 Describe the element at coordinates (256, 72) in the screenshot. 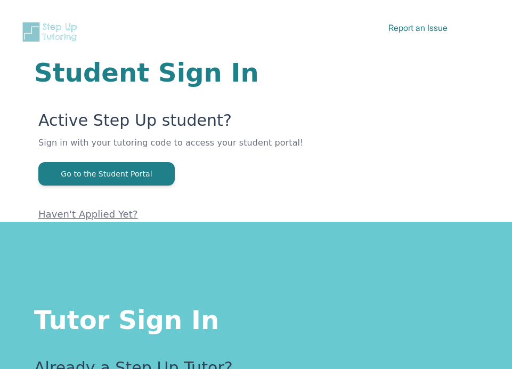

I see `h1: Student Sign In` at that location.